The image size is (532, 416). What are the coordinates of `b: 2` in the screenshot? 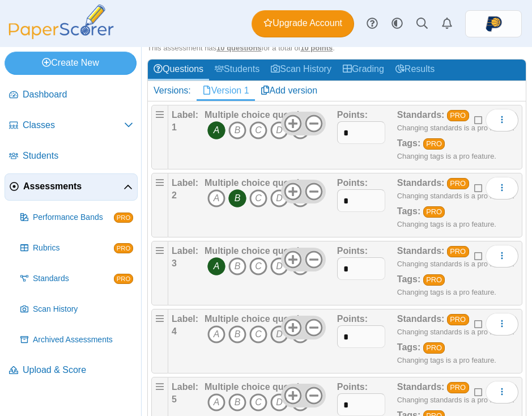 It's located at (174, 195).